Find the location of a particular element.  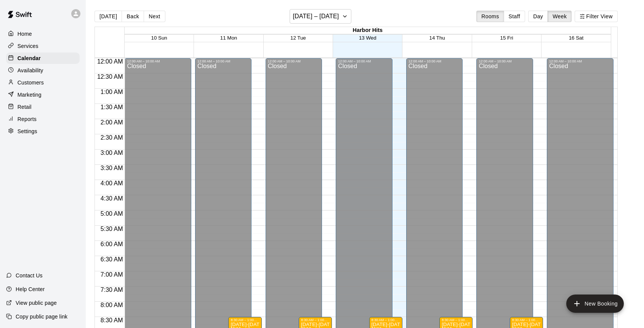

span: 1:30 AM is located at coordinates (112, 107).